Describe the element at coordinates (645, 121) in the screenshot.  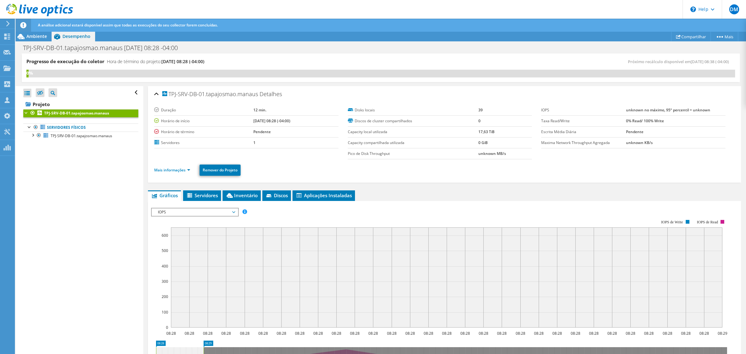
I see `b: 0% Read/ 100% Write` at that location.